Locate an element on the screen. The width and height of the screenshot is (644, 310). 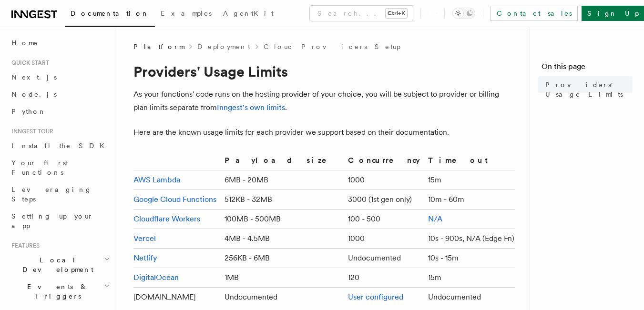
a: Node.js is located at coordinates (59, 94).